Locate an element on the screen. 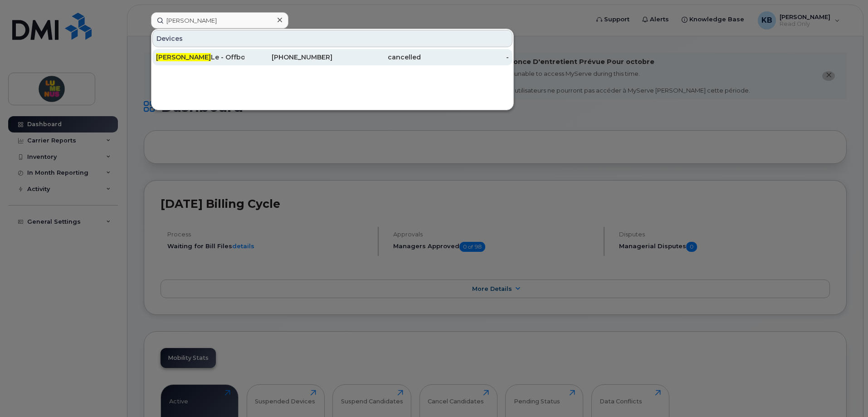 The width and height of the screenshot is (868, 417). div: Devices is located at coordinates (332, 38).